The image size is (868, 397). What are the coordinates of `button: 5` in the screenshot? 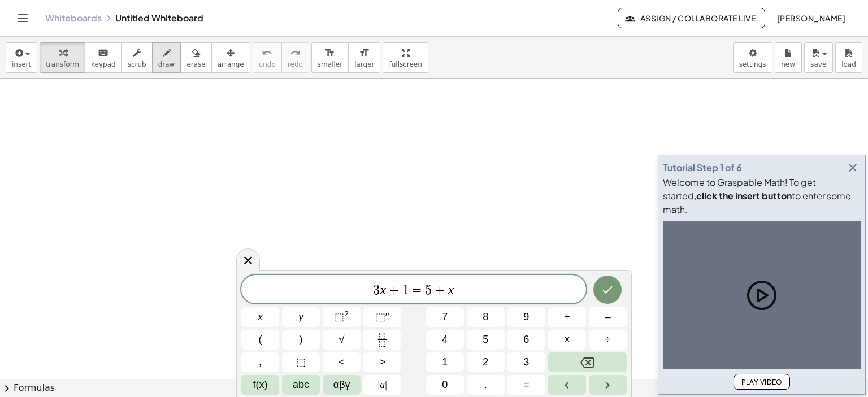 It's located at (485, 339).